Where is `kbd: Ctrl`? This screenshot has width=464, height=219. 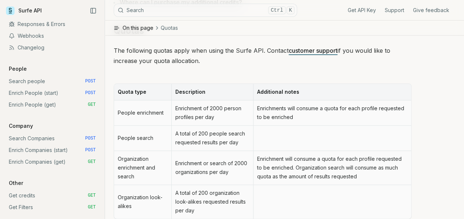
kbd: Ctrl is located at coordinates (277, 10).